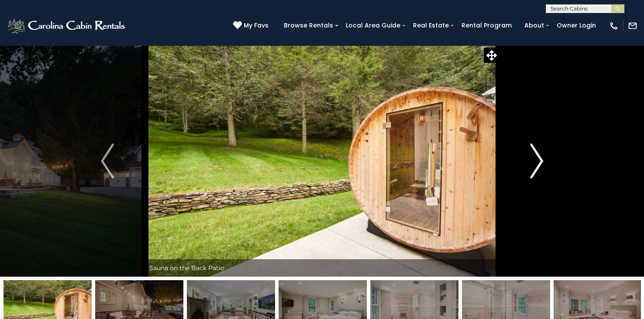  I want to click on a: Browse Rentals, so click(308, 26).